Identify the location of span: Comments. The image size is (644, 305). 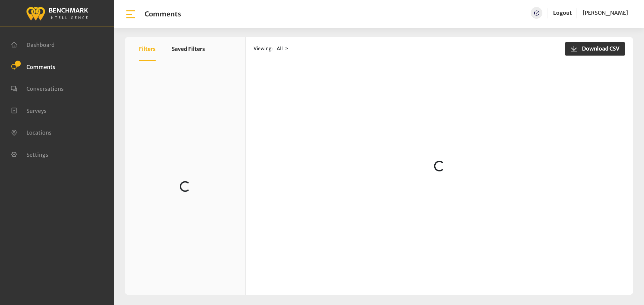
(41, 67).